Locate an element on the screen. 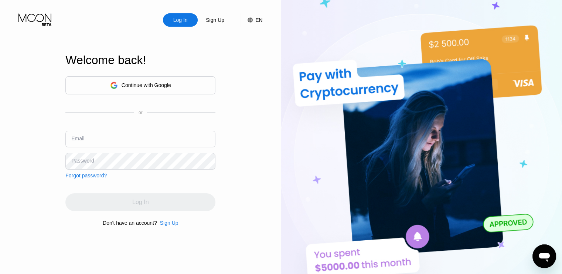 The image size is (562, 274). div: Welcome back! is located at coordinates (140, 60).